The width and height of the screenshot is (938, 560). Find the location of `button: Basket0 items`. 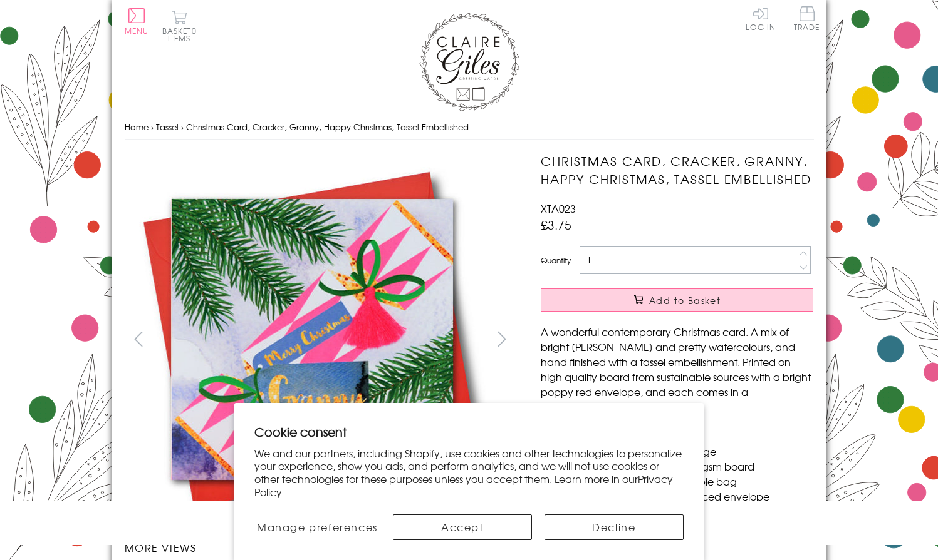

button: Basket0 items is located at coordinates (179, 26).